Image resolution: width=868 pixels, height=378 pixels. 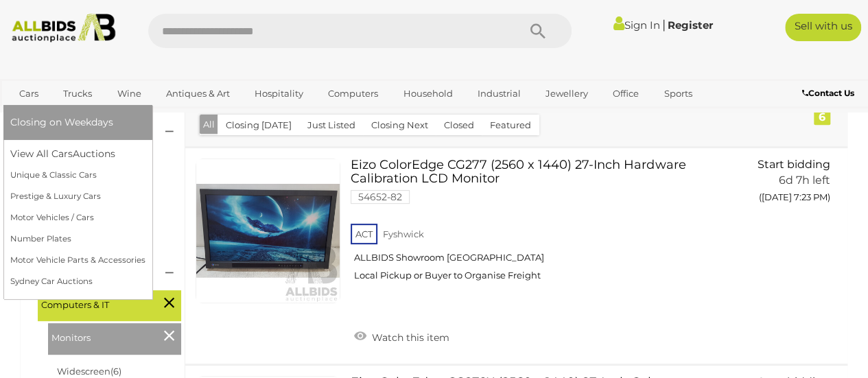 What do you see at coordinates (208, 125) in the screenshot?
I see `button: All` at bounding box center [208, 125].